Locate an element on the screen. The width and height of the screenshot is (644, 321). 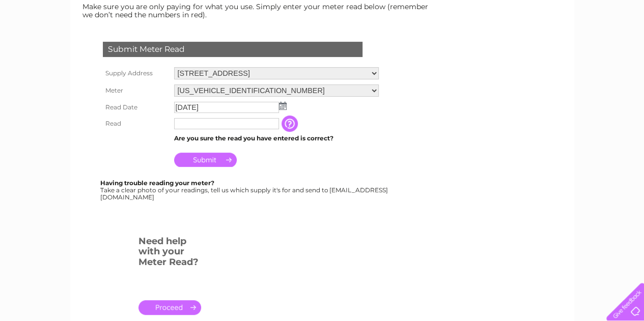
img: logo.png is located at coordinates (48, 42).